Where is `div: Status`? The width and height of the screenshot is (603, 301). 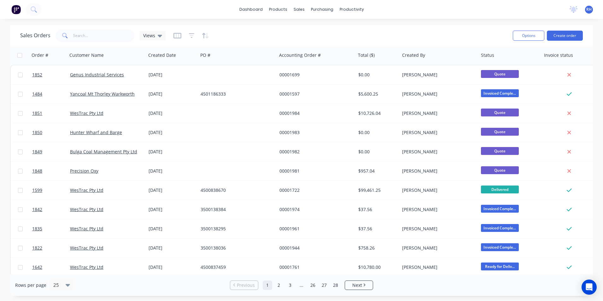 div: Status is located at coordinates (488, 55).